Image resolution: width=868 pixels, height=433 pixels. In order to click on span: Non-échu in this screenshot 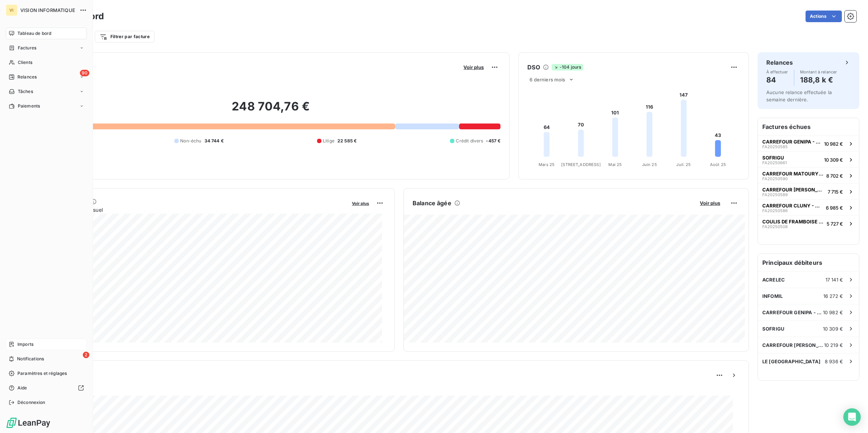, I will do `click(190, 141)`.